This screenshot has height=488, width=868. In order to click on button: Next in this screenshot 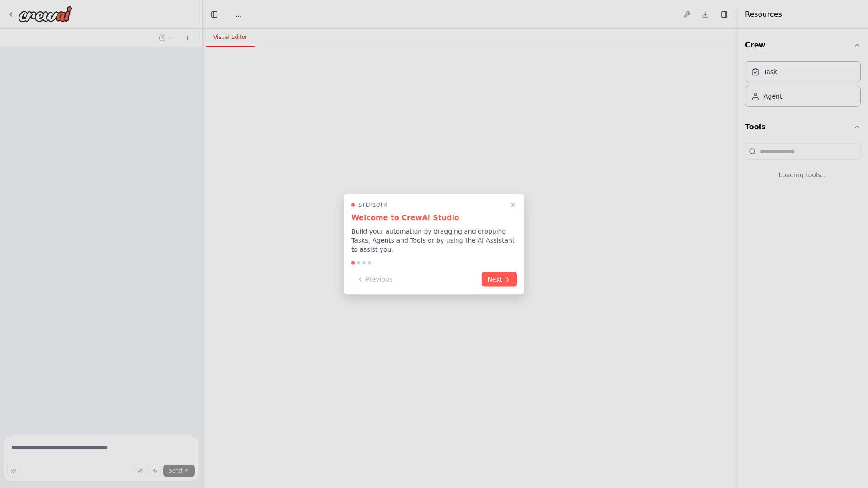, I will do `click(499, 279)`.